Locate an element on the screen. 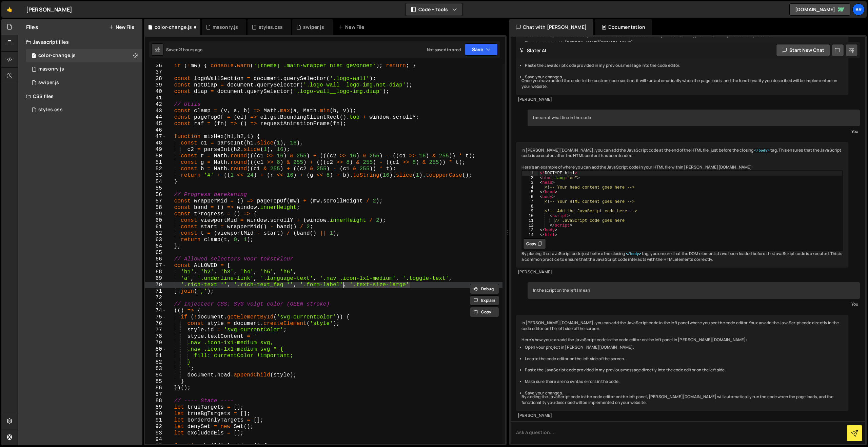 The height and width of the screenshot is (447, 868). div: 1 is located at coordinates (530, 173).